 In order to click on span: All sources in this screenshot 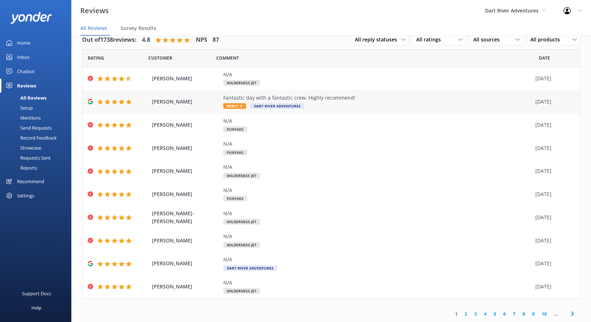, I will do `click(488, 40)`.